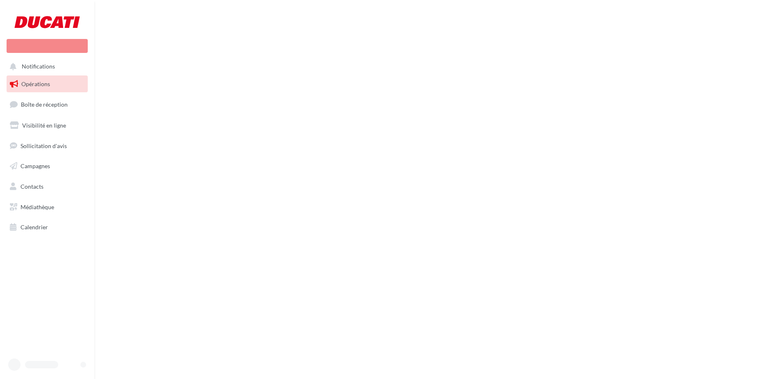 The height and width of the screenshot is (379, 784). I want to click on span: Contacts, so click(32, 186).